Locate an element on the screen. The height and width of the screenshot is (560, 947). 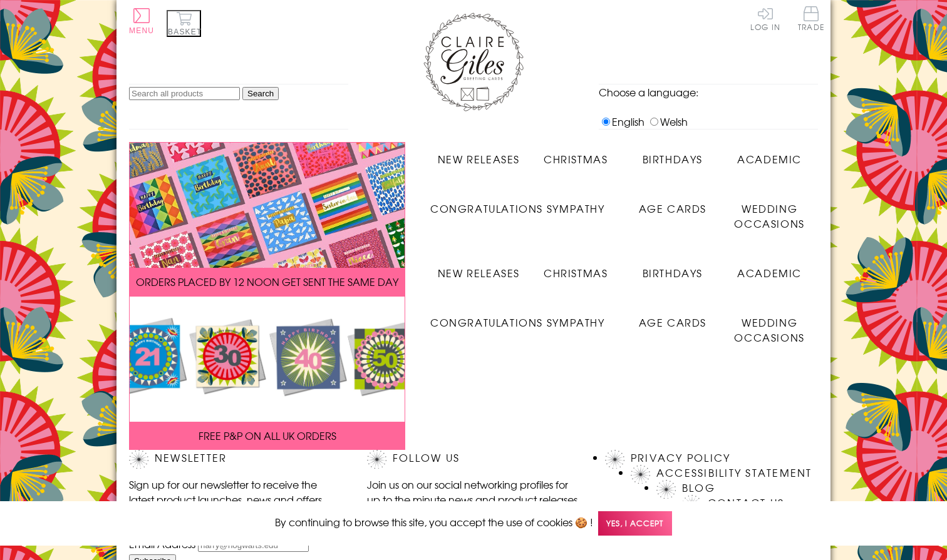
input: Search is located at coordinates (260, 93).